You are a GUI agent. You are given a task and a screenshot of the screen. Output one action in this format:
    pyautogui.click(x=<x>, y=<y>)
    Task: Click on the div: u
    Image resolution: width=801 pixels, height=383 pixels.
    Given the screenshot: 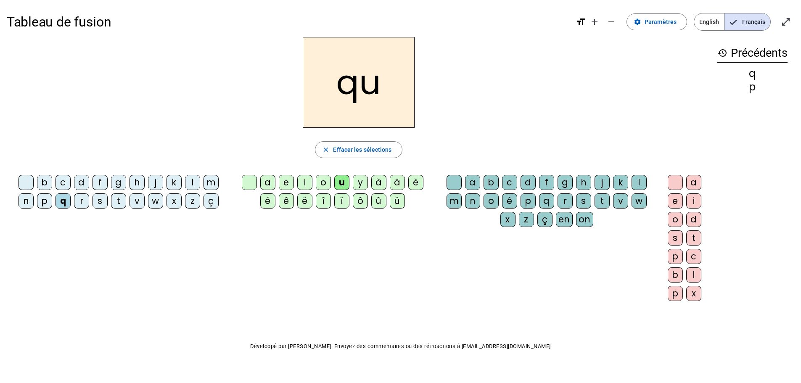 What is the action you would take?
    pyautogui.click(x=342, y=183)
    